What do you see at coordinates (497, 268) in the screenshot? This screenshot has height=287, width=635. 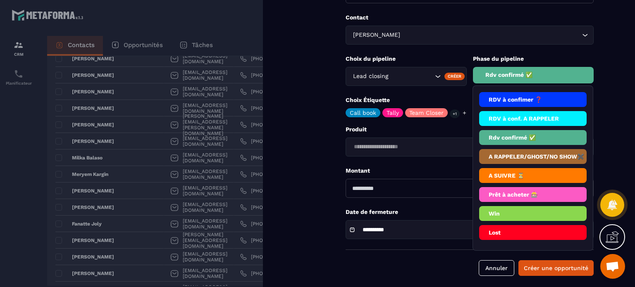 I see `button: Annuler` at bounding box center [497, 268].